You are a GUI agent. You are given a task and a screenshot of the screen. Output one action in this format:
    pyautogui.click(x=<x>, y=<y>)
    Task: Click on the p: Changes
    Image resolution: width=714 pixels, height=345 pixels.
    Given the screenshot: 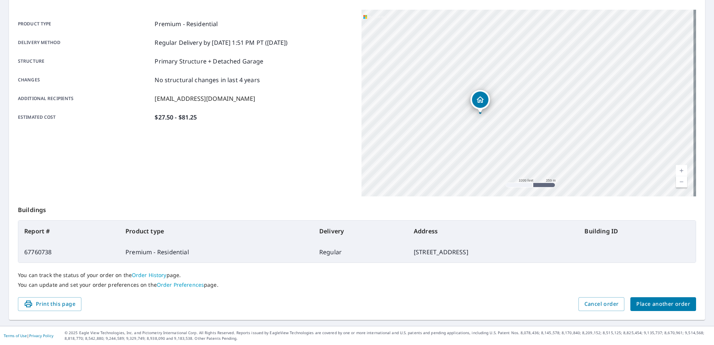 What is the action you would take?
    pyautogui.click(x=85, y=80)
    